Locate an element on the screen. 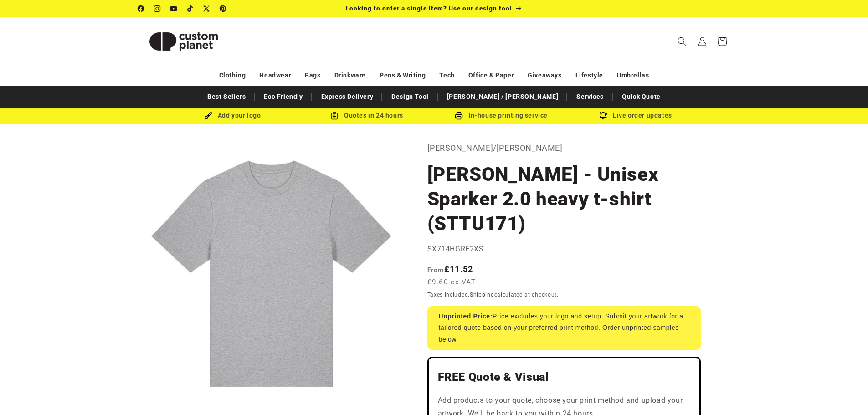 The image size is (868, 415). span: Looking to order a single item? Use our design tool is located at coordinates (429, 8).